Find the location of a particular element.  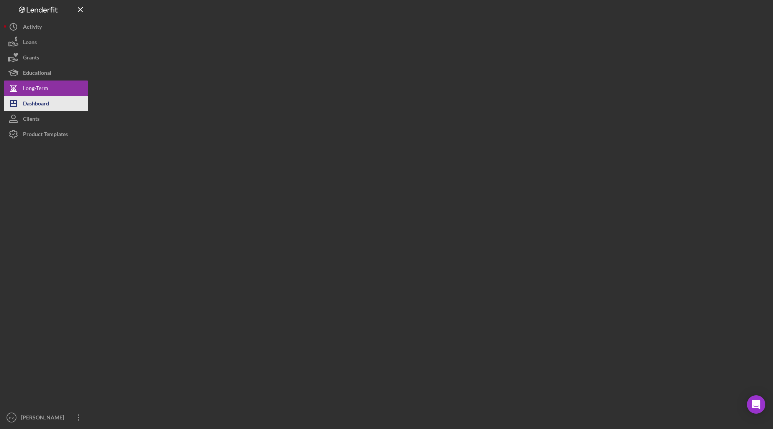

div: Clients is located at coordinates (31, 120).